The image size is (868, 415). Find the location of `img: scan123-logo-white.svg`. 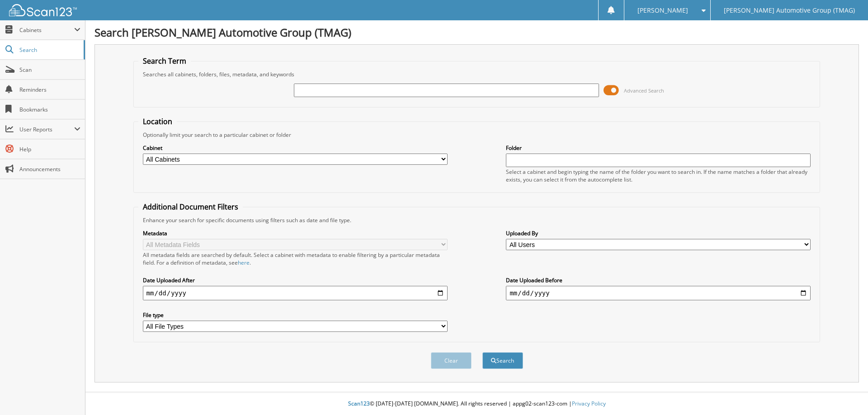

img: scan123-logo-white.svg is located at coordinates (43, 10).